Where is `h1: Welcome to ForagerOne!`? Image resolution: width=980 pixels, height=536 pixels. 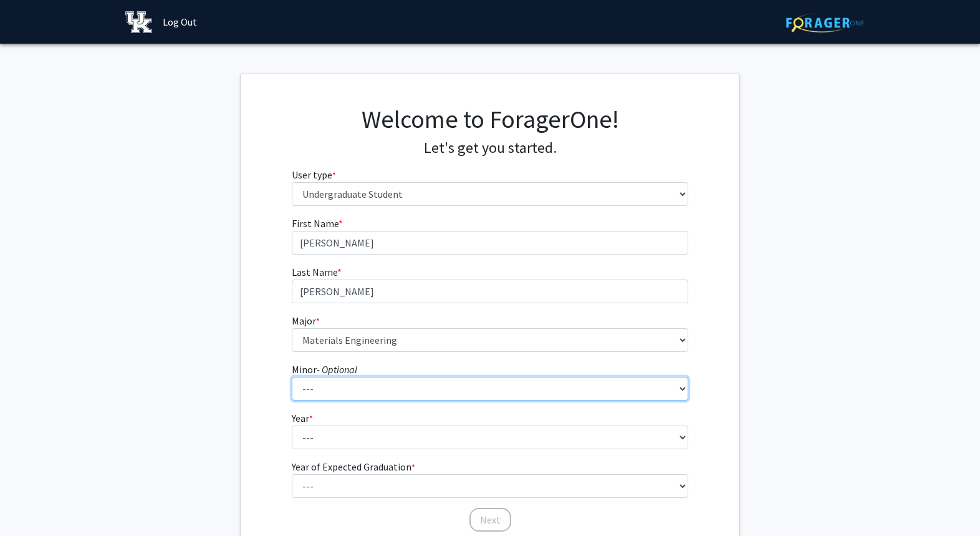 h1: Welcome to ForagerOne! is located at coordinates (490, 119).